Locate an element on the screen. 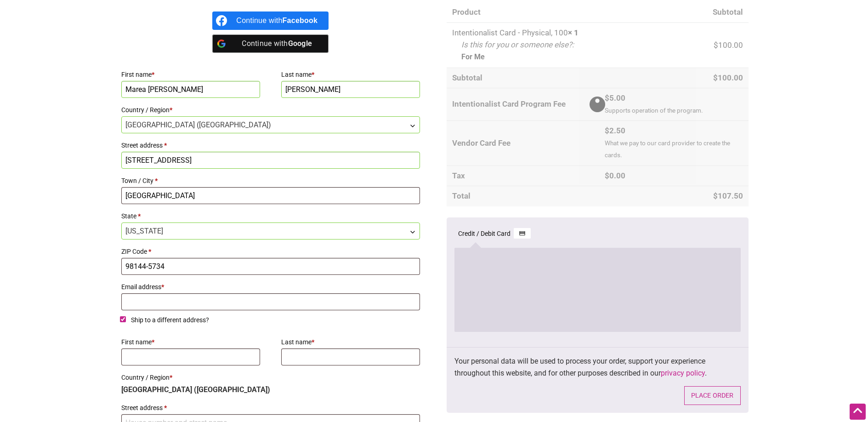 This screenshot has width=868, height=422. label: Email address is located at coordinates (271, 287).